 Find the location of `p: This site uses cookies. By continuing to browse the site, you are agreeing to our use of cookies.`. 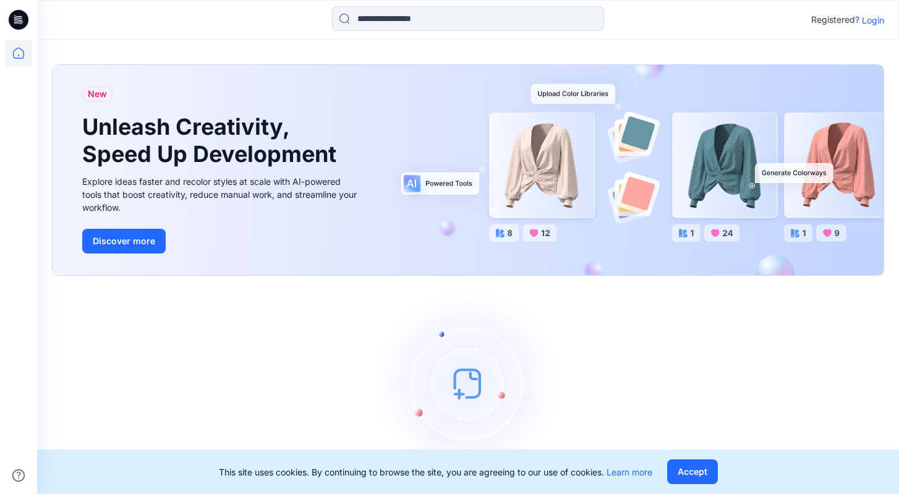

p: This site uses cookies. By continuing to browse the site, you are agreeing to our use of cookies. is located at coordinates (435, 472).